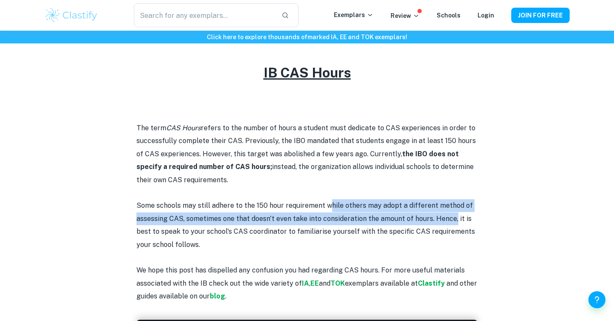 This screenshot has height=321, width=614. I want to click on img: Clastify logo, so click(71, 15).